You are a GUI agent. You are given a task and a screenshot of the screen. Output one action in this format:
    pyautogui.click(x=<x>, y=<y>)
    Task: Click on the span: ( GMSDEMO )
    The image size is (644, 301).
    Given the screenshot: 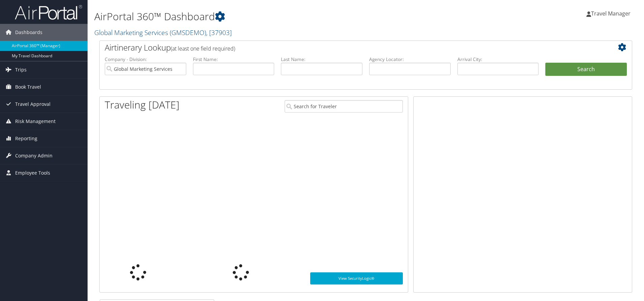 What is the action you would take?
    pyautogui.click(x=188, y=32)
    